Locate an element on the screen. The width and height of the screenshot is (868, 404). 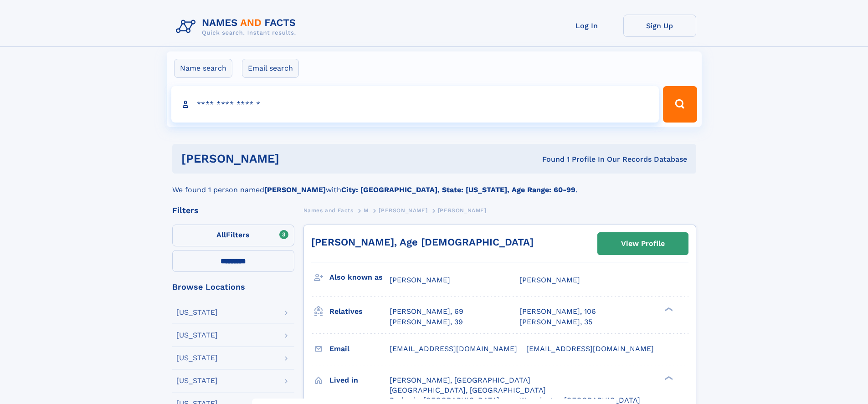
img: Logo Names and Facts is located at coordinates (238, 27).